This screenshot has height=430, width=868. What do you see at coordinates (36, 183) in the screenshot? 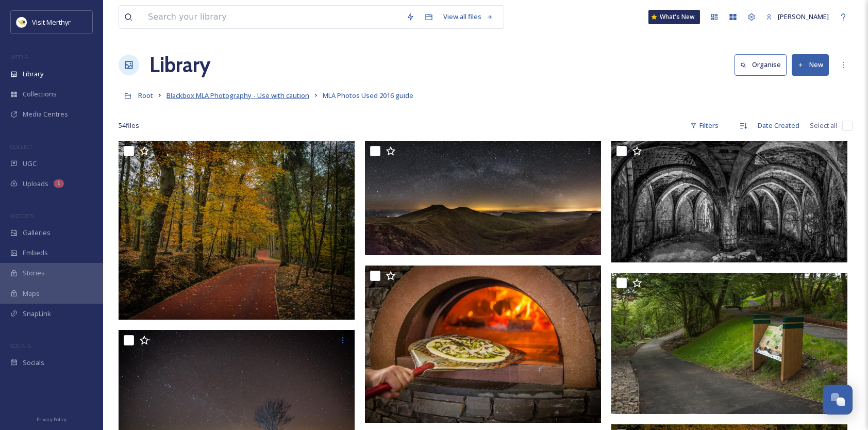
I see `span: Uploads` at bounding box center [36, 183].